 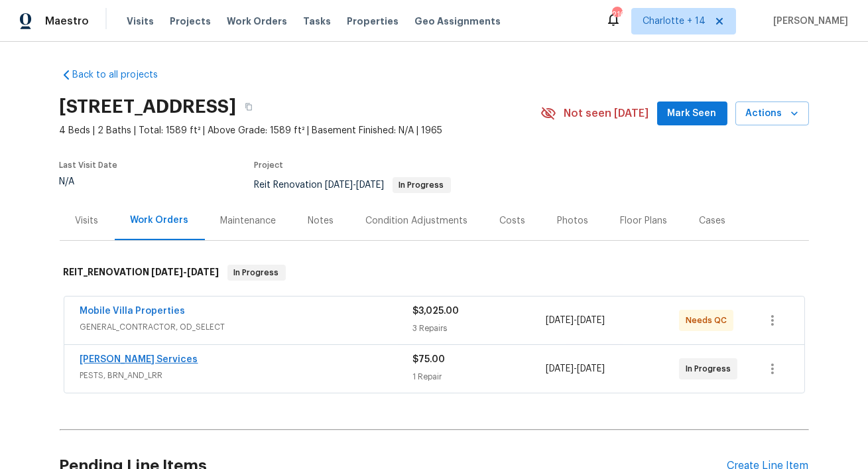 I want to click on div: Condition Adjustments, so click(x=417, y=221).